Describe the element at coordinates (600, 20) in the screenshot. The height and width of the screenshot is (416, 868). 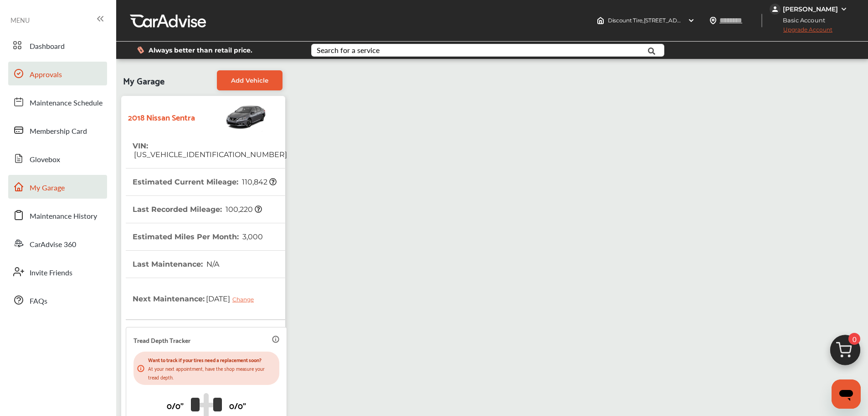
I see `img: header-home-logo.8d720a4f.svg` at that location.